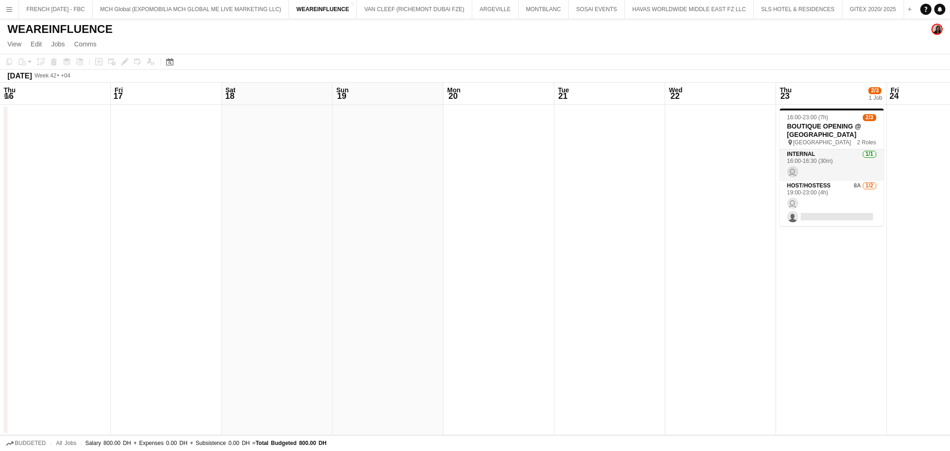  What do you see at coordinates (876, 98) in the screenshot?
I see `div: 1 Job` at bounding box center [876, 98].